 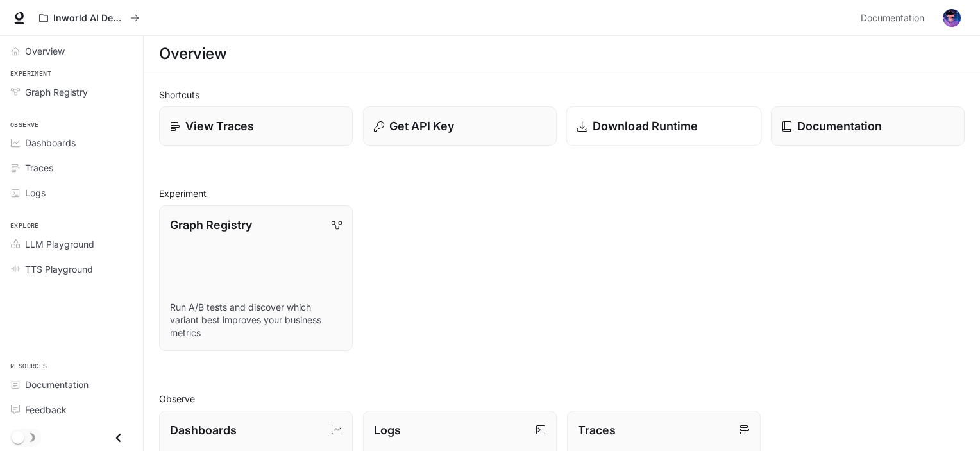 I want to click on span: Overview, so click(x=44, y=51).